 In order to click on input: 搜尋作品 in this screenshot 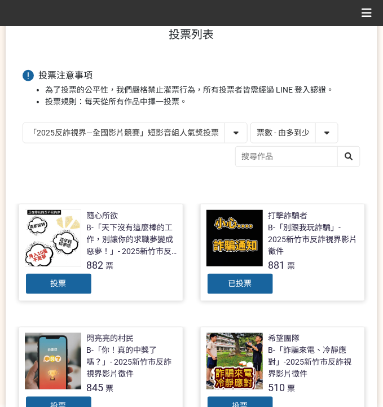, I will do `click(298, 156)`.